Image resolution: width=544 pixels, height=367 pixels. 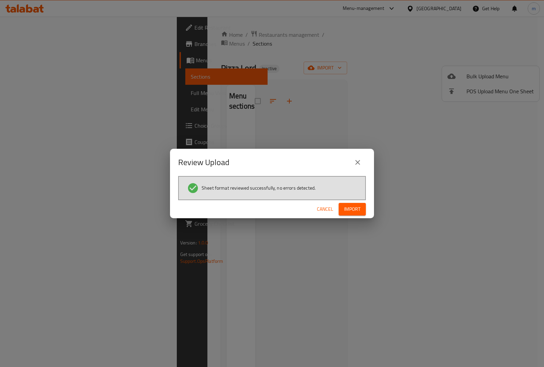 I want to click on h2: Review Upload, so click(x=204, y=162).